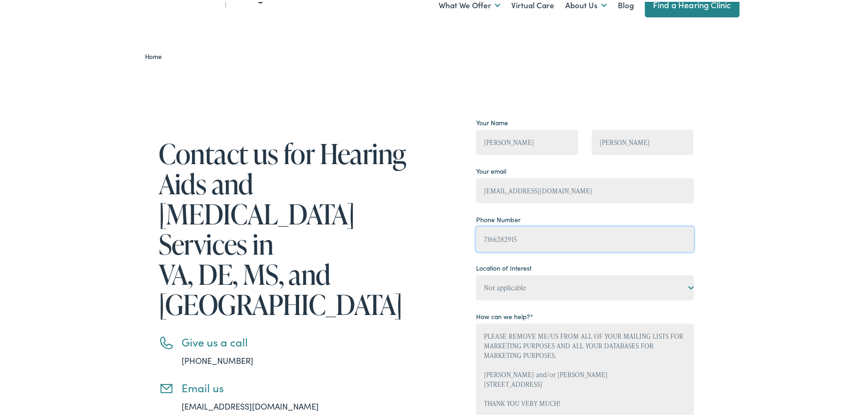  I want to click on input: (XXX) XXX - XXXX, so click(585, 237).